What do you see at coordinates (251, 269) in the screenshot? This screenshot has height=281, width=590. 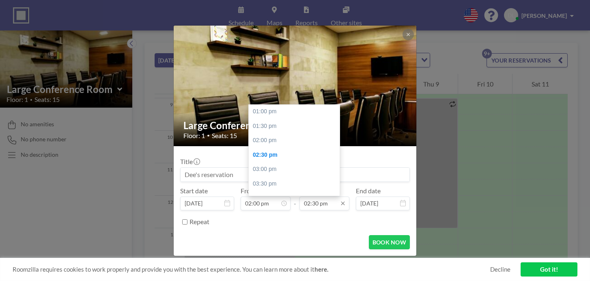 I see `span: Roomzilla requires cookies to work properly and provide you with the best experience. You can lea...` at bounding box center [251, 269].